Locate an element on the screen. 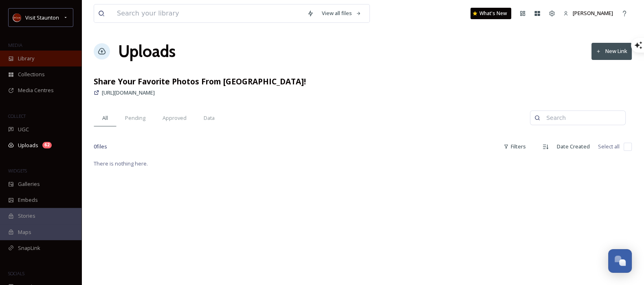 The image size is (644, 285). a: What's New is located at coordinates (491, 13).